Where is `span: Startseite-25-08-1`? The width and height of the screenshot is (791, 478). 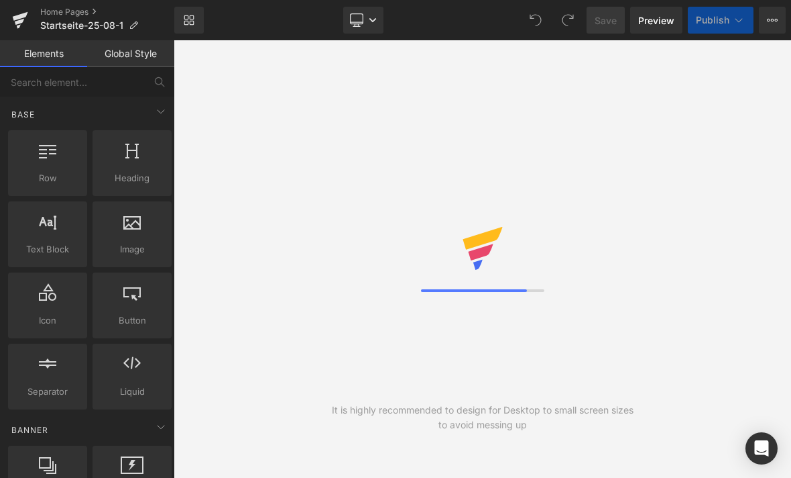
span: Startseite-25-08-1 is located at coordinates (82, 25).